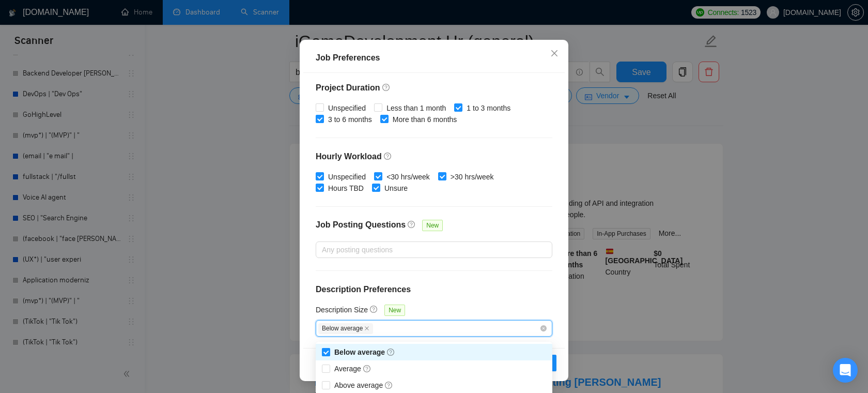 Image resolution: width=868 pixels, height=393 pixels. Describe the element at coordinates (434, 88) in the screenshot. I see `h4: Project Duration` at that location.